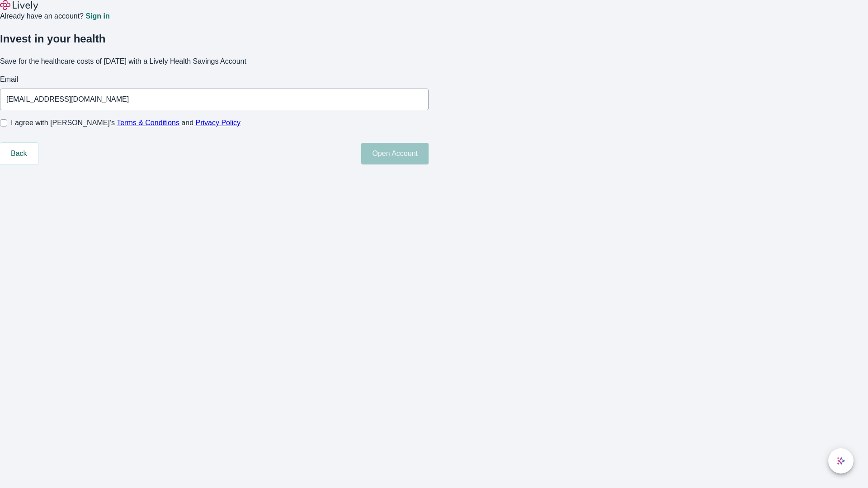 The image size is (868, 488). What do you see at coordinates (841, 461) in the screenshot?
I see `button: chat` at bounding box center [841, 461].